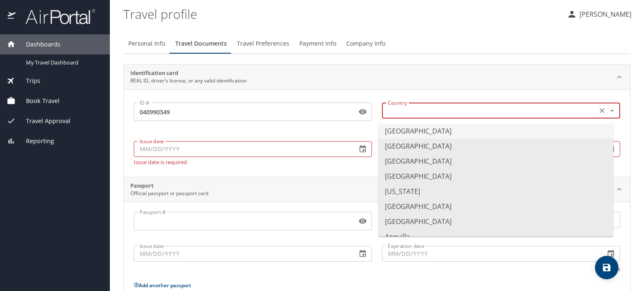  I want to click on div: PassportOfficial passport or passport card, so click(377, 190).